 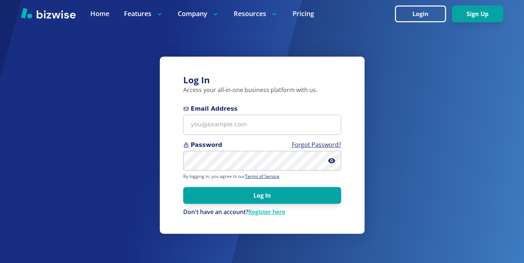 What do you see at coordinates (477, 14) in the screenshot?
I see `button: Sign Up` at bounding box center [477, 14].